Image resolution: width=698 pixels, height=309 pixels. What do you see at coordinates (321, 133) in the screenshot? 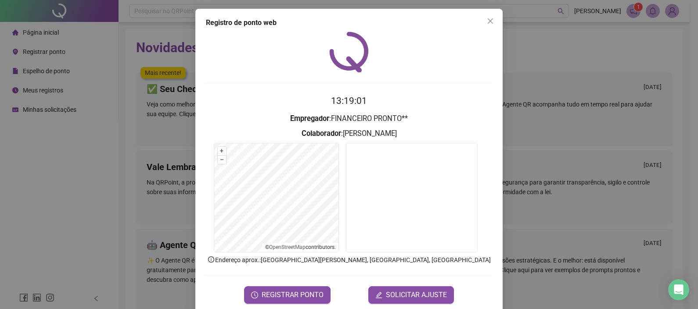
I see `strong: Colaborador` at bounding box center [321, 133].